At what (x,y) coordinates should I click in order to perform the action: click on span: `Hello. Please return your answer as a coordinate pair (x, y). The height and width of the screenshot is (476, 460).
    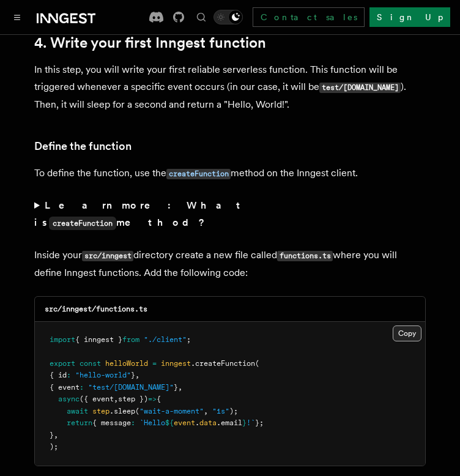
    Looking at the image, I should click on (152, 423).